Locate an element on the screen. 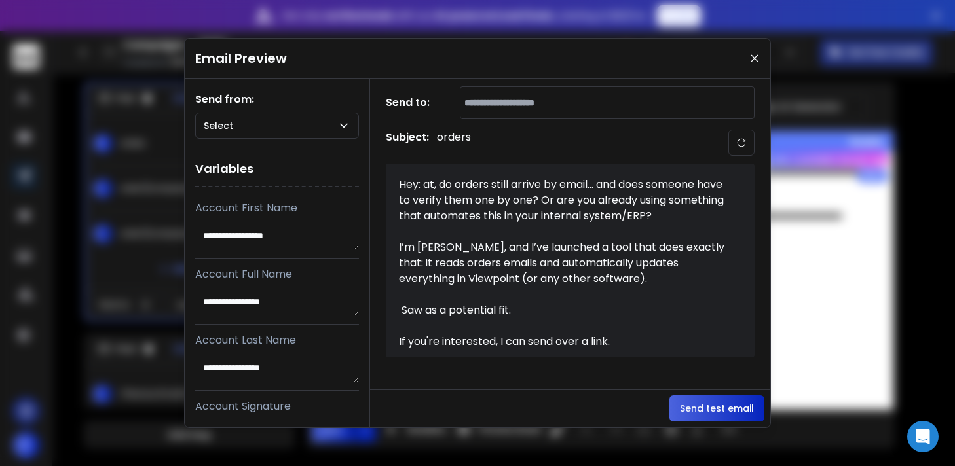  p: Account First Name is located at coordinates (277, 208).